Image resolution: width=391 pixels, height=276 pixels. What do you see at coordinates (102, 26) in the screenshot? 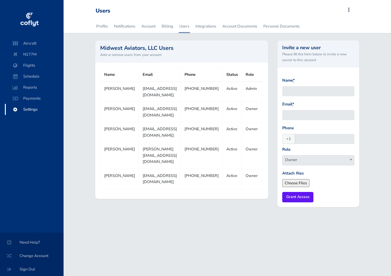
I see `a: Profile` at bounding box center [102, 26].